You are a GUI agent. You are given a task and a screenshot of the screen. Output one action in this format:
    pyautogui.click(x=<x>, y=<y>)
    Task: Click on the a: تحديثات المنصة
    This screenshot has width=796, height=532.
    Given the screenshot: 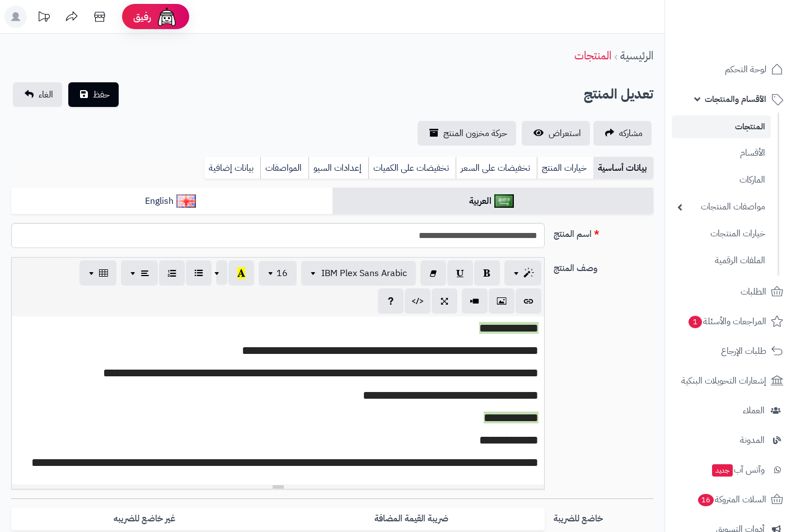 What is the action you would take?
    pyautogui.click(x=44, y=18)
    